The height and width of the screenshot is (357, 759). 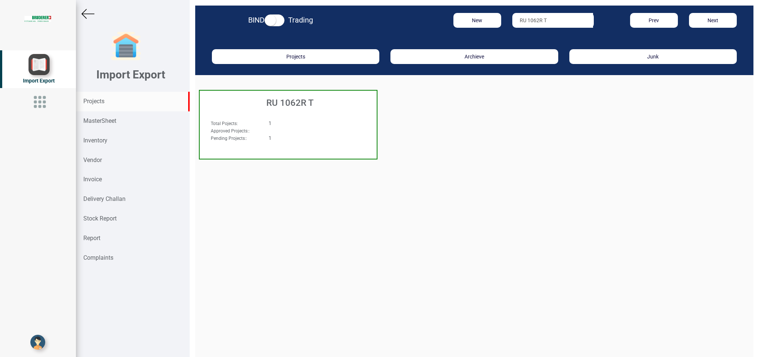 What do you see at coordinates (100, 121) in the screenshot?
I see `strong: MasterSheet` at bounding box center [100, 121].